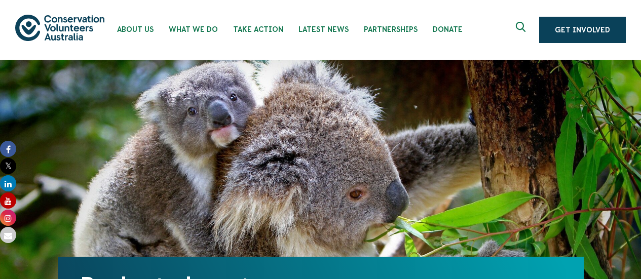 Image resolution: width=641 pixels, height=279 pixels. What do you see at coordinates (135, 29) in the screenshot?
I see `span: About Us` at bounding box center [135, 29].